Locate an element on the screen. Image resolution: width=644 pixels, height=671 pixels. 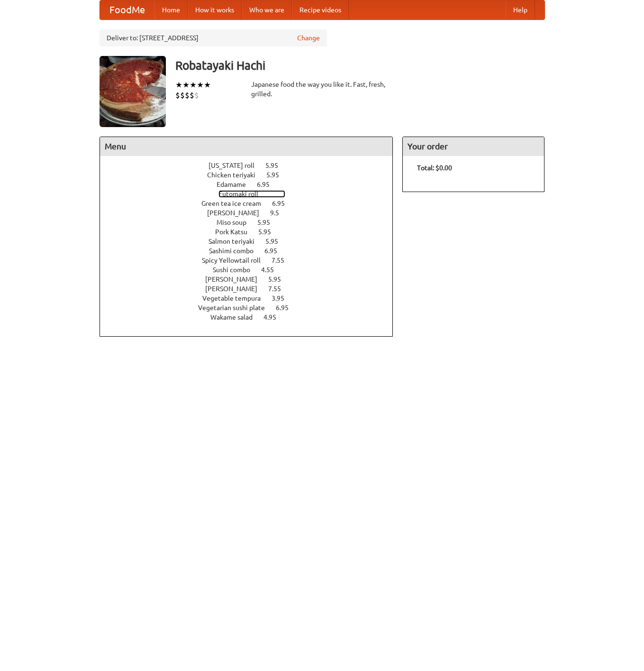
a: Futomaki roll is located at coordinates (252, 194).